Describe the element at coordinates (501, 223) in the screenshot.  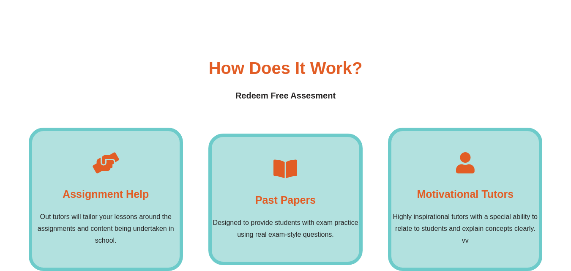
I see `div: Chat Widget` at that location.